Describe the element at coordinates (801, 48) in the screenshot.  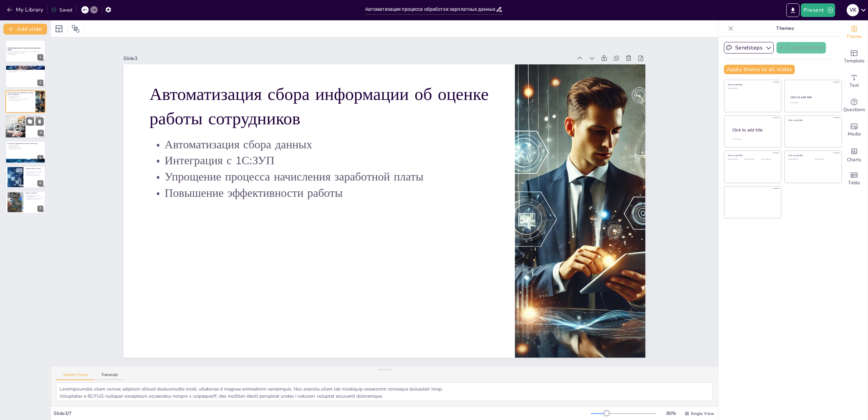
I see `button: Create theme` at that location.